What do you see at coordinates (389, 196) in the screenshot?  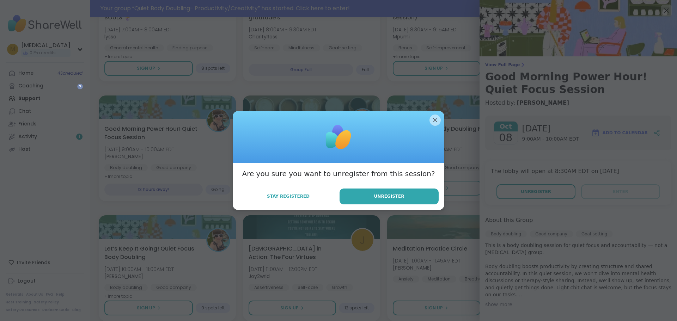 I see `span: Unregister` at bounding box center [389, 196].